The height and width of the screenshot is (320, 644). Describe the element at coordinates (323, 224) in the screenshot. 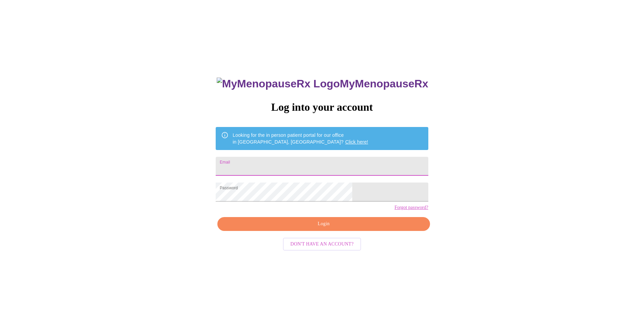

I see `span: Login` at that location.